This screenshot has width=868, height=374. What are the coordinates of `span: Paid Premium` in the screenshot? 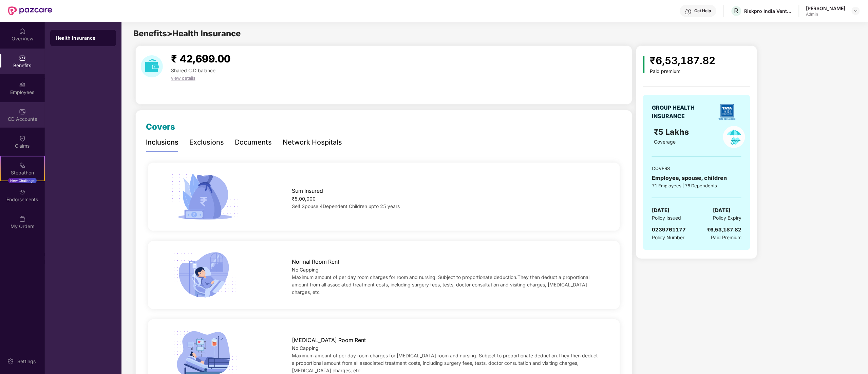 It's located at (726, 238).